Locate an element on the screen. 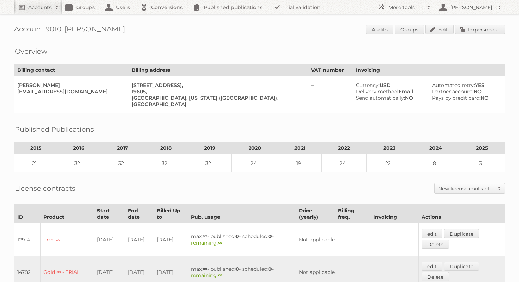 The height and width of the screenshot is (282, 519). th: 2015 is located at coordinates (36, 148).